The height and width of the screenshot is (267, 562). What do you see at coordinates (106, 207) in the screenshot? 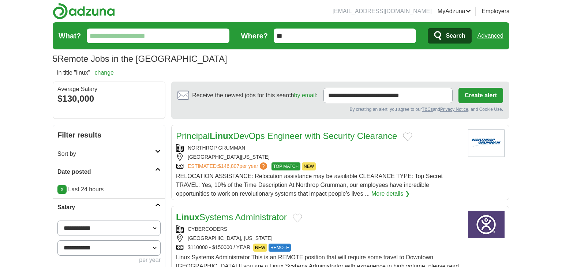
I see `h2: Salary` at bounding box center [106, 207].